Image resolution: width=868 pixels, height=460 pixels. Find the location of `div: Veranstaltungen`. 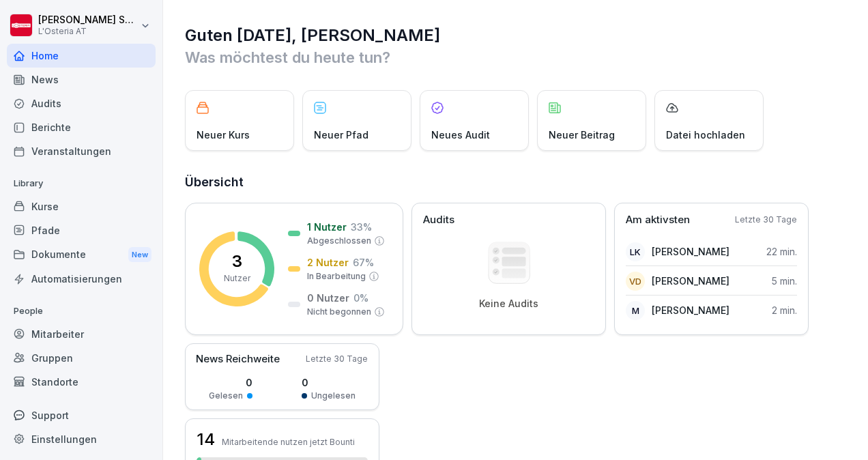

div: Veranstaltungen is located at coordinates (81, 151).